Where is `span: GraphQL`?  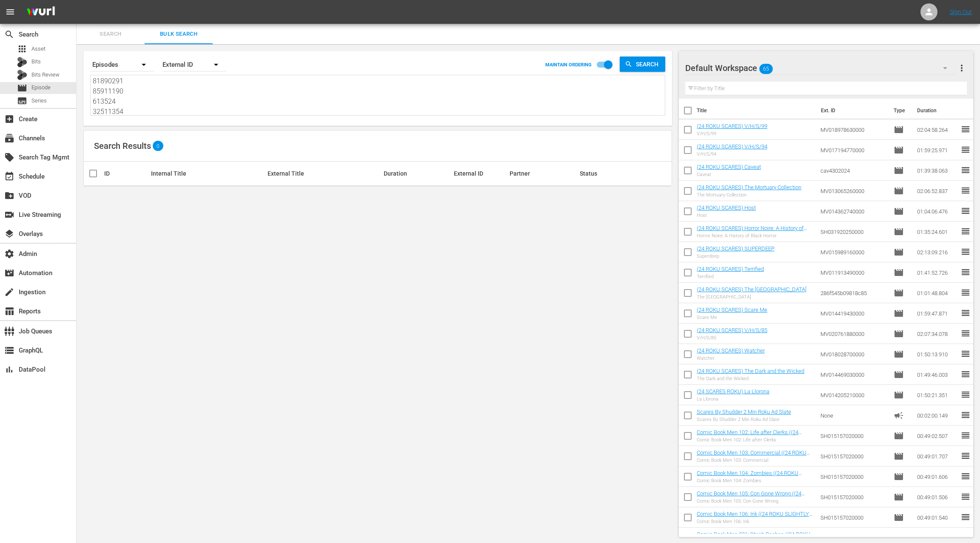
span: GraphQL is located at coordinates (9, 351).